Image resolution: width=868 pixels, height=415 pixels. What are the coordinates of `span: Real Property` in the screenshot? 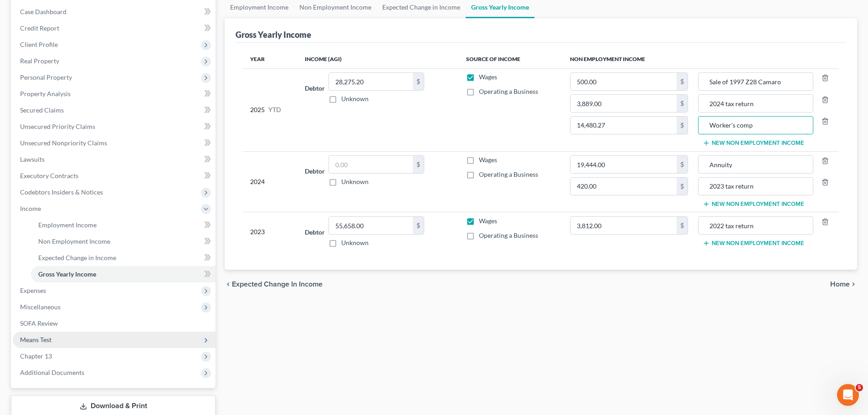 It's located at (40, 61).